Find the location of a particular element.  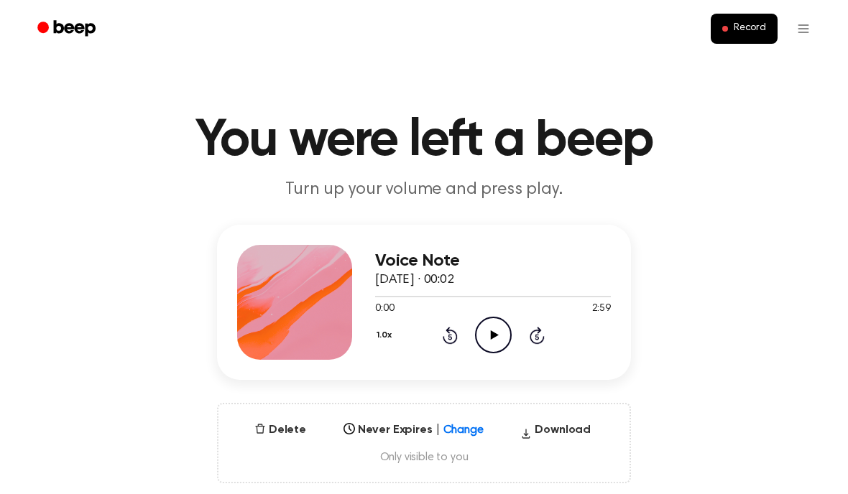

span: Record is located at coordinates (749, 29).